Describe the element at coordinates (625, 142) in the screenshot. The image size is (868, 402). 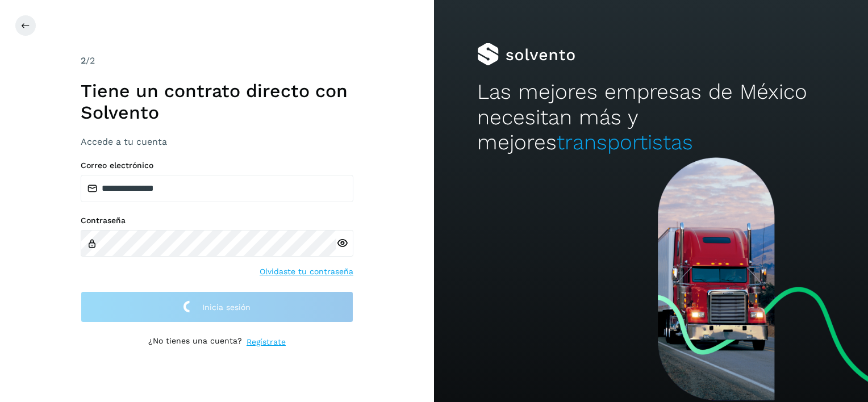
I see `span: transportistas` at that location.